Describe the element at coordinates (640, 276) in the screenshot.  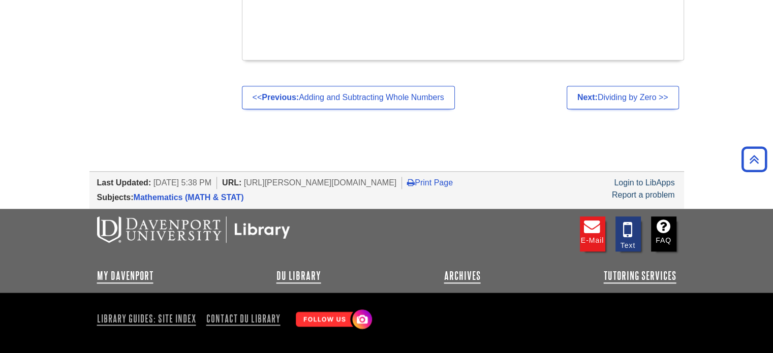
I see `a: Tutoring Services` at that location.